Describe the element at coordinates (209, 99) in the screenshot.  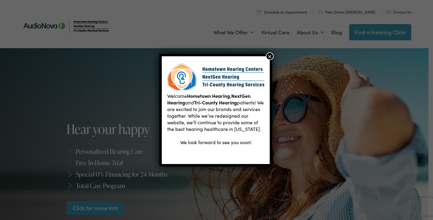
I see `b: NextGen Hearing` at that location.